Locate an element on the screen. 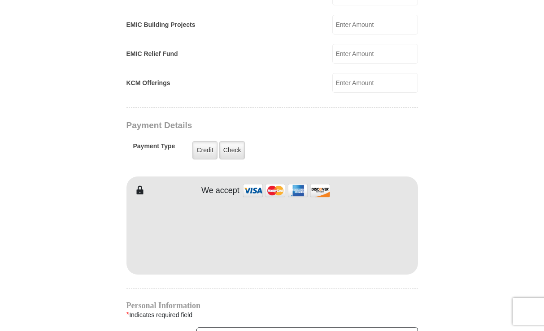 This screenshot has width=544, height=331. label: KCM Offerings is located at coordinates (148, 83).